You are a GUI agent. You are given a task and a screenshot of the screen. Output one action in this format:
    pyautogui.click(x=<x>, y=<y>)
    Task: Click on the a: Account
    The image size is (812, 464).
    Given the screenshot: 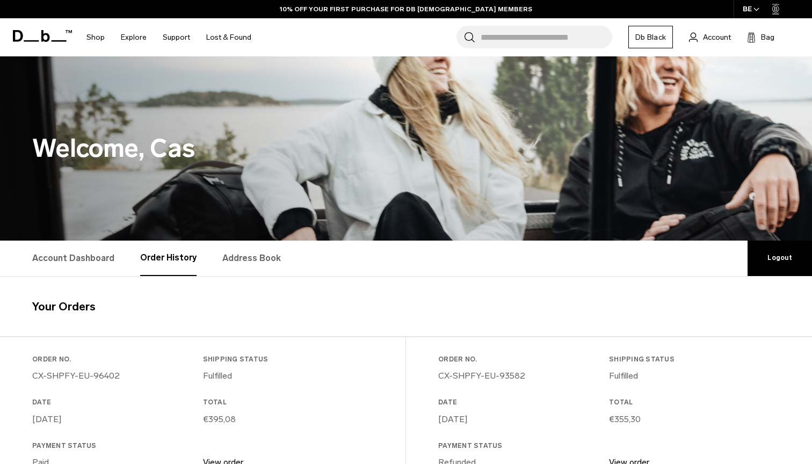 What is the action you would take?
    pyautogui.click(x=710, y=37)
    